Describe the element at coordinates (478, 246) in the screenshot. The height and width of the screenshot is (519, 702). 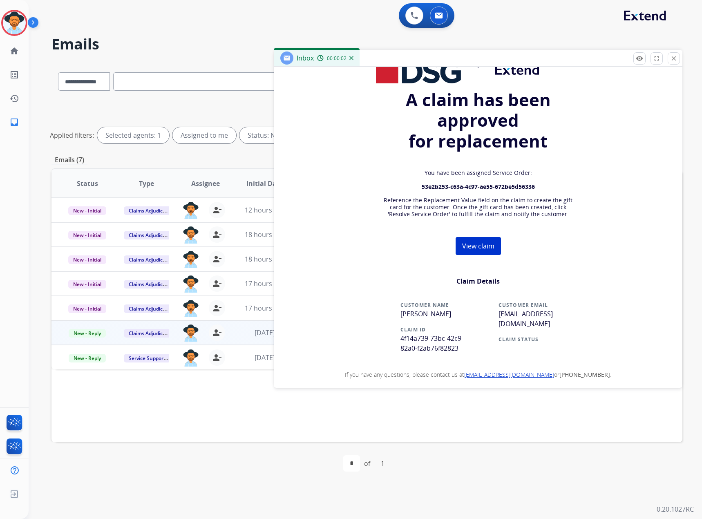
I see `a: View claim` at that location.